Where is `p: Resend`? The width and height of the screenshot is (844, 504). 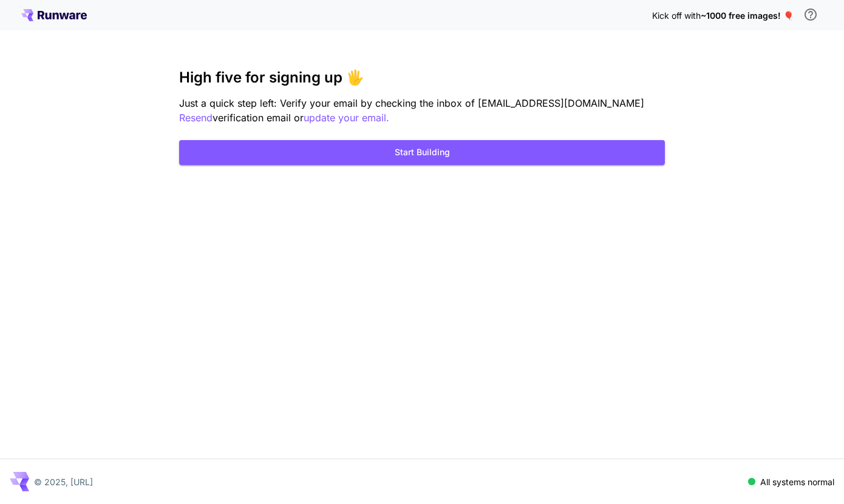 p: Resend is located at coordinates (195, 118).